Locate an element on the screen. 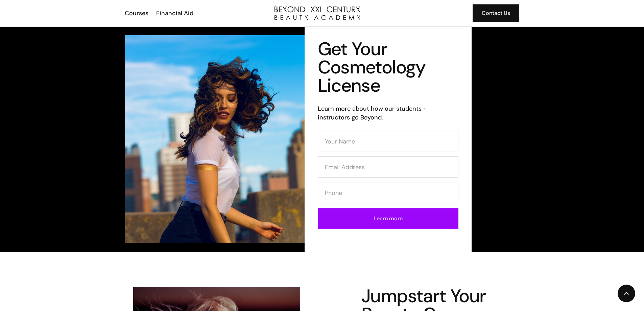  a: home is located at coordinates (317, 13).